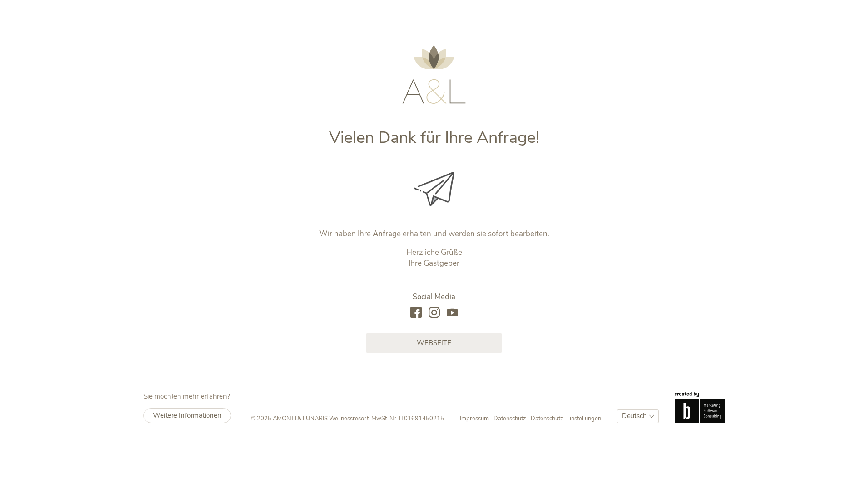  I want to click on span: Vielen Dank für Ihre Anfrage!, so click(434, 137).